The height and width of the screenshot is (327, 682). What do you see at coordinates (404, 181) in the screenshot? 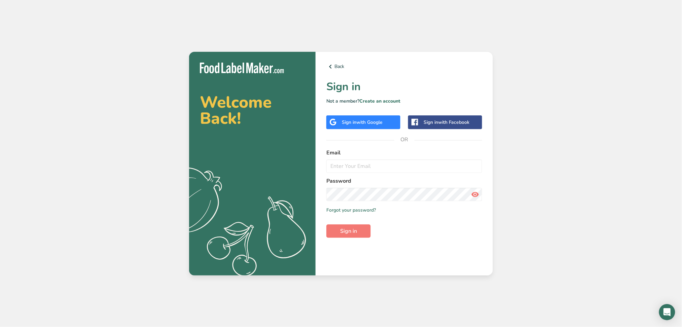
I see `label: Password` at bounding box center [404, 181].